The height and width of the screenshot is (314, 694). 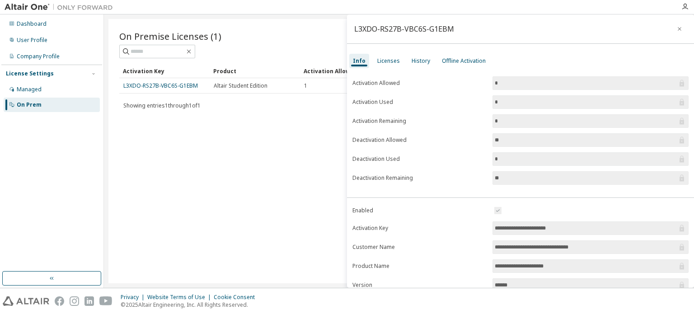 I want to click on span: On Premise Licenses (1), so click(x=170, y=36).